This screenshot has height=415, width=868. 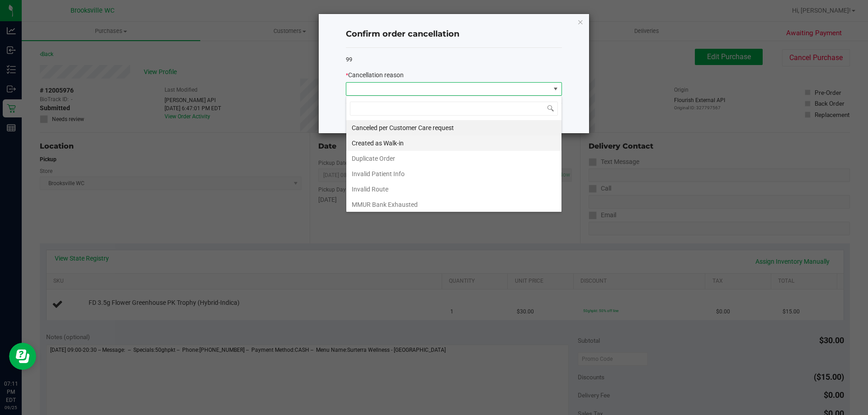 What do you see at coordinates (454, 143) in the screenshot?
I see `li: Created as Walk-in` at bounding box center [454, 143].